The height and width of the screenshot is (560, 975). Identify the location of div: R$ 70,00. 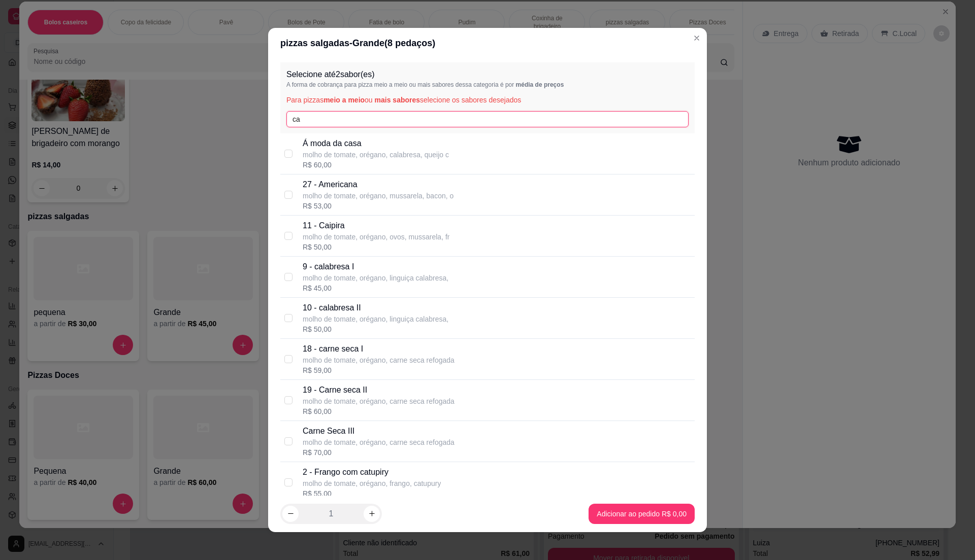
(378, 452).